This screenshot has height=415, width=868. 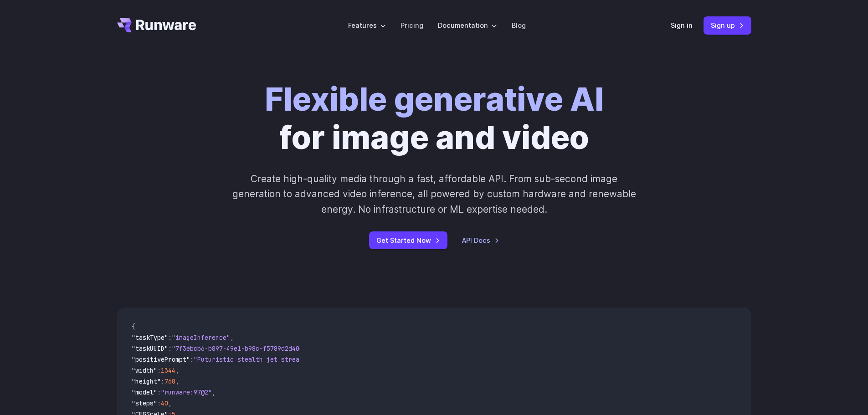 What do you see at coordinates (727, 25) in the screenshot?
I see `a: Sign up` at bounding box center [727, 25].